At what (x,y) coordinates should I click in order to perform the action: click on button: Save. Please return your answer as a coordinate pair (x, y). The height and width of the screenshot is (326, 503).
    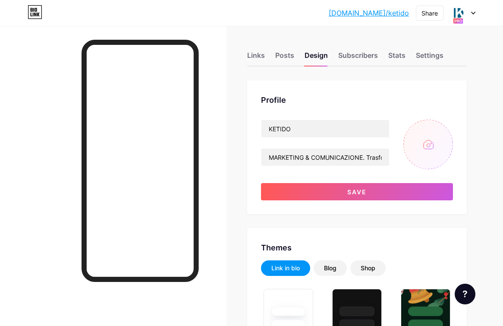
    Looking at the image, I should click on (357, 192).